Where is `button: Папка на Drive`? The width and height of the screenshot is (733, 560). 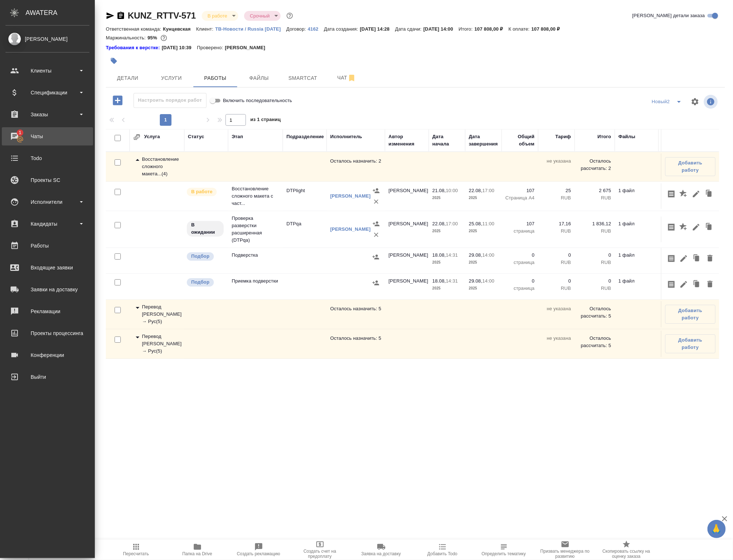
button: Папка на Drive is located at coordinates (197, 549).